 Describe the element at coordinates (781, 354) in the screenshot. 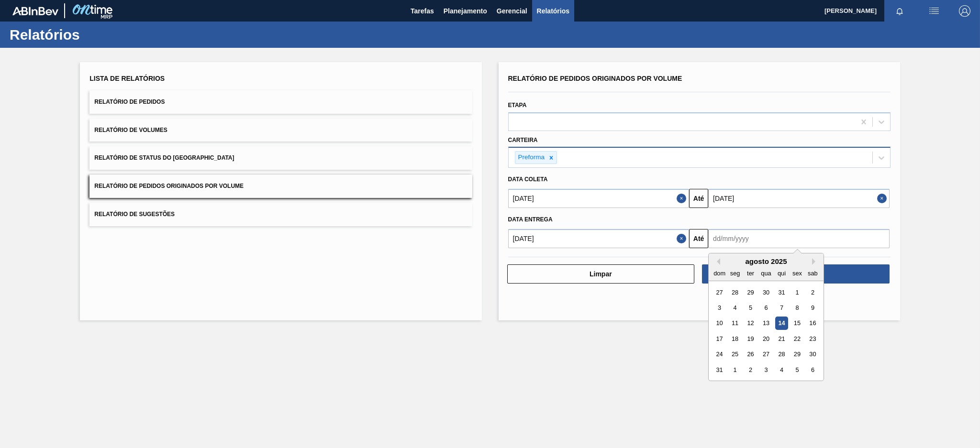

I see `div: Choose quinta-feira, 28 de agosto de 2025` at that location.